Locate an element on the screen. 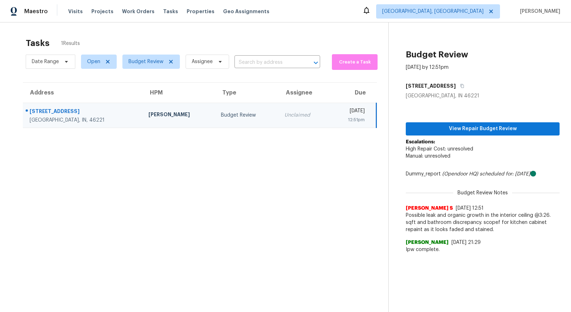  input: Search by address is located at coordinates (267, 62).